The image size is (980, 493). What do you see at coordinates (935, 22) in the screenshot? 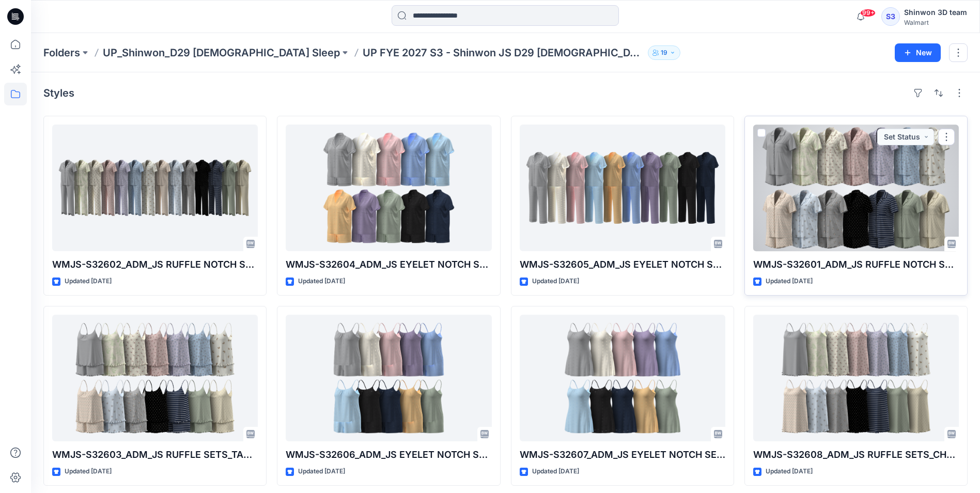
I see `div: Walmart` at bounding box center [935, 22].